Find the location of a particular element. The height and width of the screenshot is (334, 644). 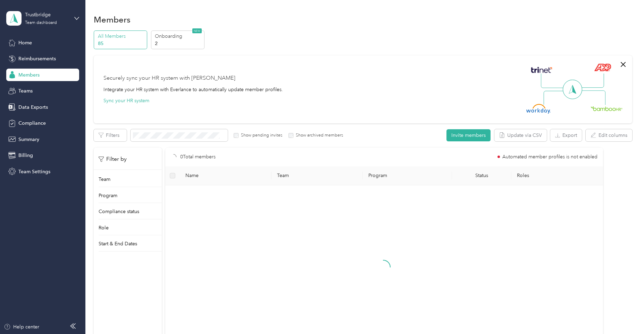

img: Line Left Up is located at coordinates (553, 81).